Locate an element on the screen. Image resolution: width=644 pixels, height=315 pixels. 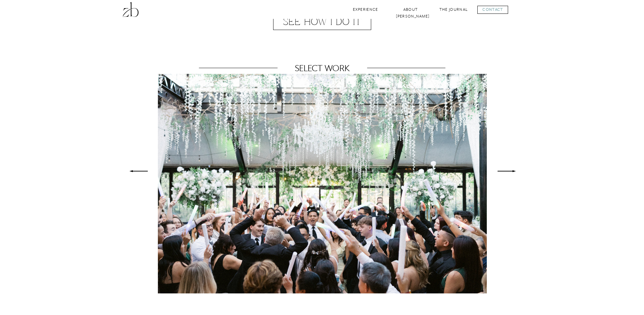
a: Experience is located at coordinates (365, 9).